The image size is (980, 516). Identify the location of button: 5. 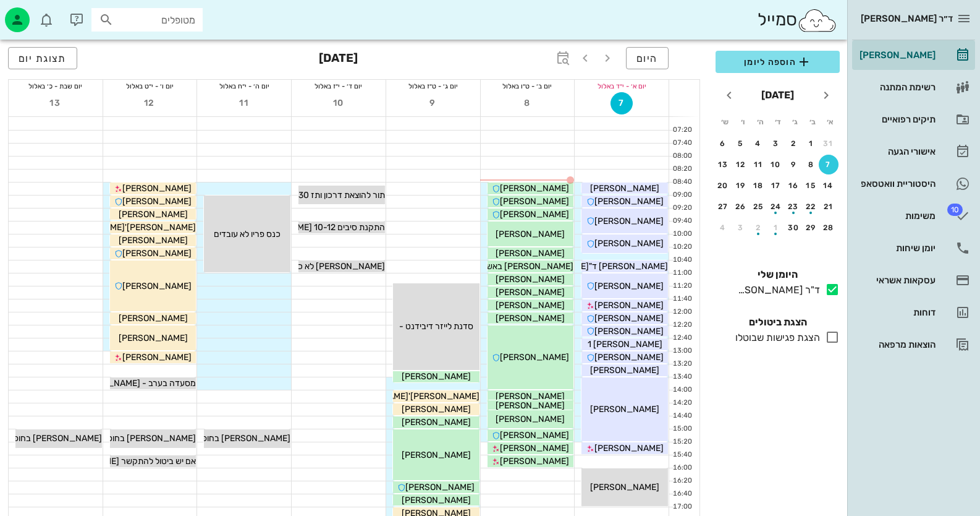
(741, 144).